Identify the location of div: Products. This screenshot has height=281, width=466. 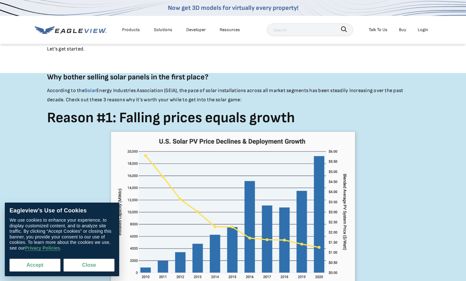
(131, 30).